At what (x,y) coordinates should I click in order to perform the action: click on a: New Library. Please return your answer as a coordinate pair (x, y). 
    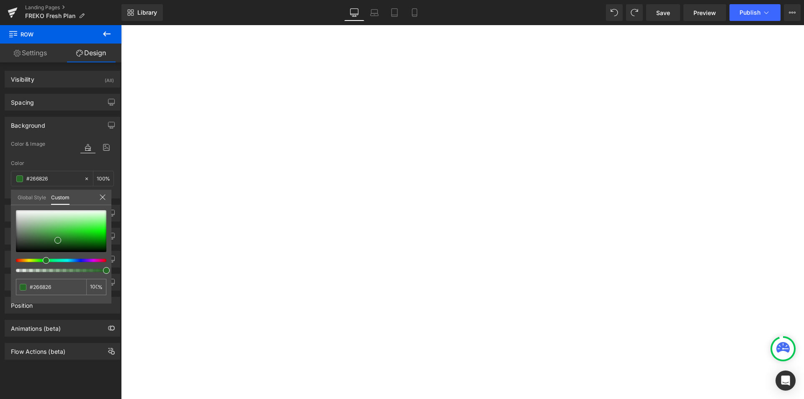
    Looking at the image, I should click on (142, 13).